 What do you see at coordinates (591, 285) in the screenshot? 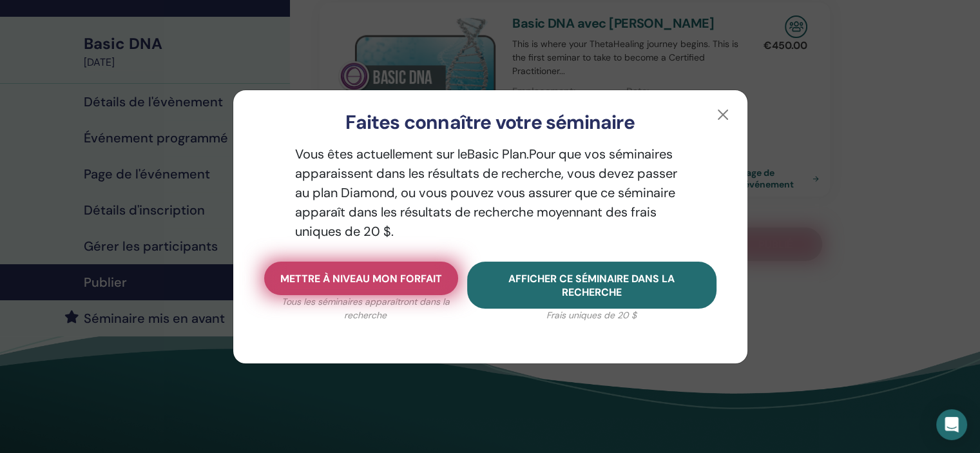
I see `button: Afficher ce séminaire dans la recherche` at bounding box center [591, 285].